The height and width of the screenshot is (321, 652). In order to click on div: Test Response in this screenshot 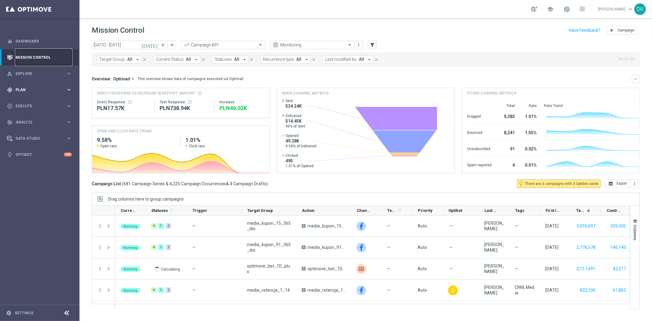, I will do `click(184, 102)`.